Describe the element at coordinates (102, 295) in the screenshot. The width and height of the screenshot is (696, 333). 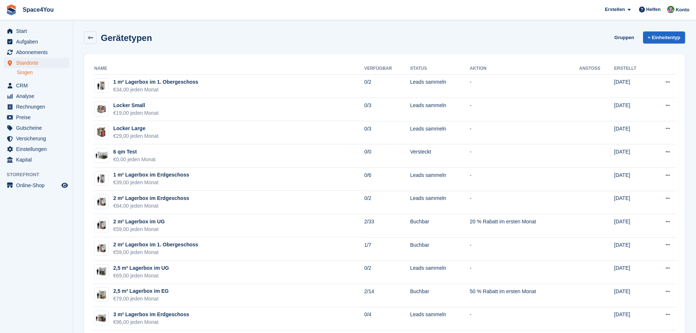
I see `img: 25-sqft-unit.jpg` at that location.